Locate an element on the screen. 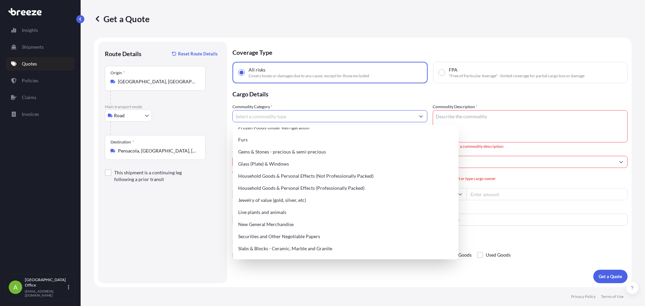 Image resolution: width=645 pixels, height=306 pixels. span: "Free of Particular Average" - limited coverage for partial cargo loss or damage is located at coordinates (517, 76).